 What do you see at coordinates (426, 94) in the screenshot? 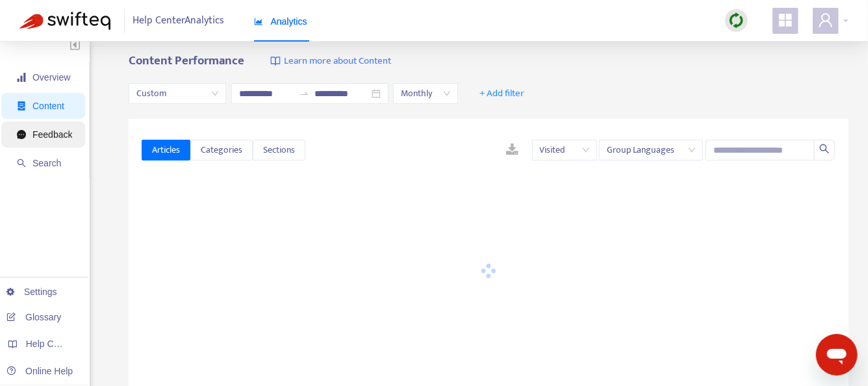
I see `span: Monthly` at bounding box center [426, 94].